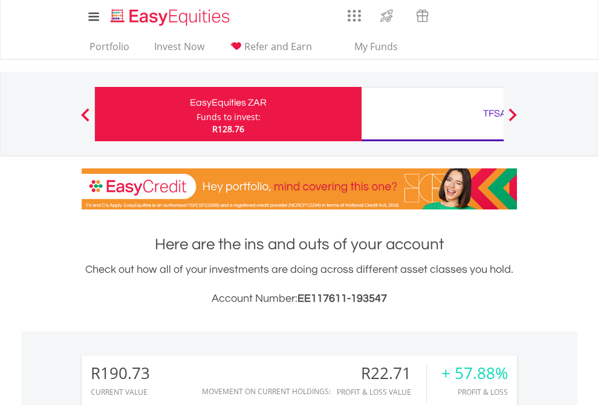 Image resolution: width=598 pixels, height=405 pixels. What do you see at coordinates (120, 392) in the screenshot?
I see `div: CURRENT VALUE` at bounding box center [120, 392].